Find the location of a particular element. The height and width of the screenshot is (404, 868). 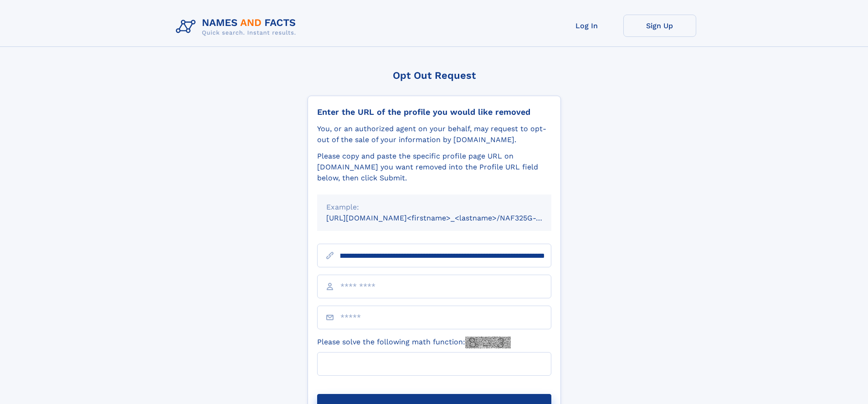

div: You, or an authorized agent on your behalf, may request to opt-out of the sale of your informatio... is located at coordinates (434, 135).